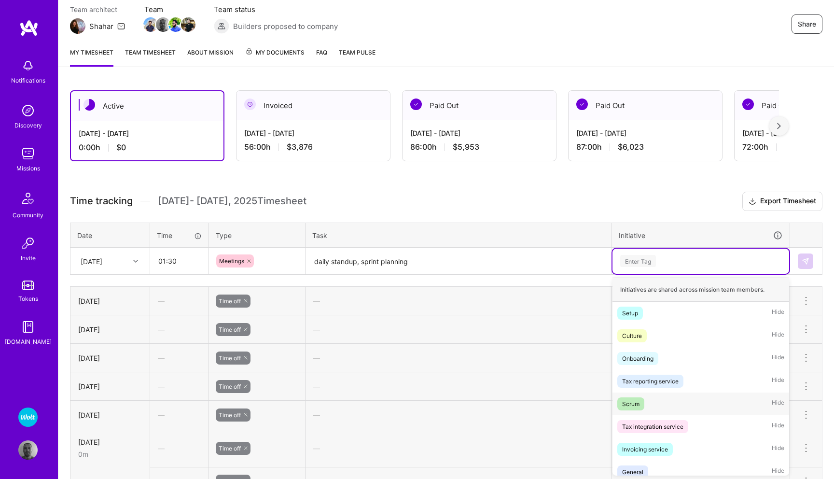  What do you see at coordinates (179, 261) in the screenshot?
I see `input: HH:MM` at bounding box center [179, 261].